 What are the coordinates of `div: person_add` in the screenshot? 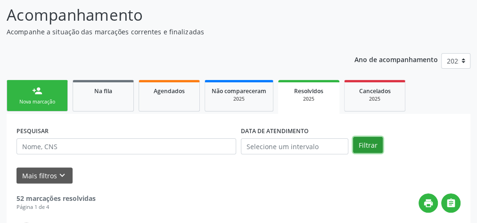 It's located at (37, 91).